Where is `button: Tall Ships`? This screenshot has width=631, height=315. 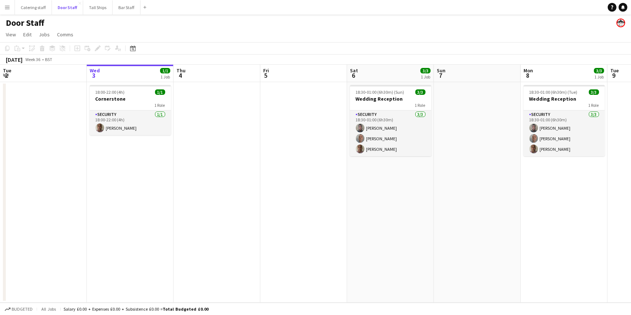
button: Tall Ships is located at coordinates (98, 7).